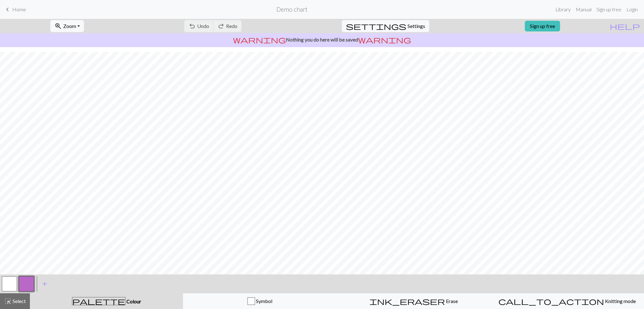 This screenshot has height=309, width=644. What do you see at coordinates (8, 9) in the screenshot?
I see `span: keyboard_arrow_left` at bounding box center [8, 9].